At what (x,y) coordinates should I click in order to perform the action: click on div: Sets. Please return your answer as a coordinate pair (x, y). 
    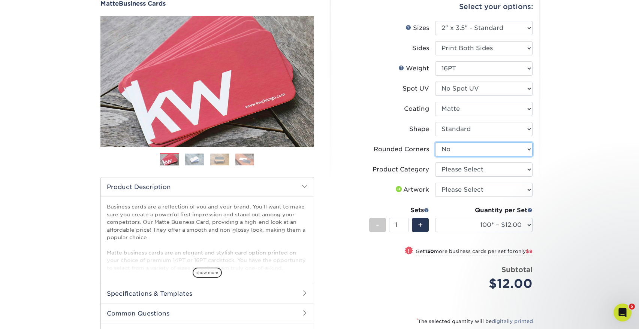
    Looking at the image, I should click on (399, 211).